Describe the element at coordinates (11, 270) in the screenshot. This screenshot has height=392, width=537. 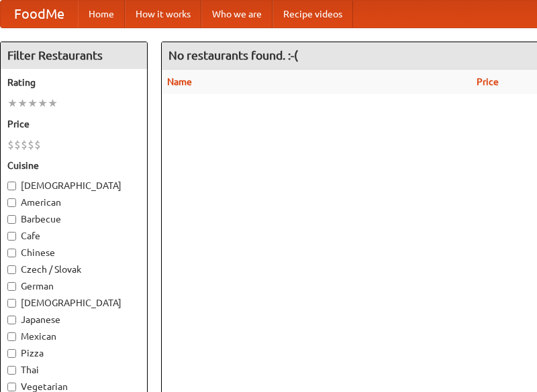
I see `input: Czech / Slovak` at that location.